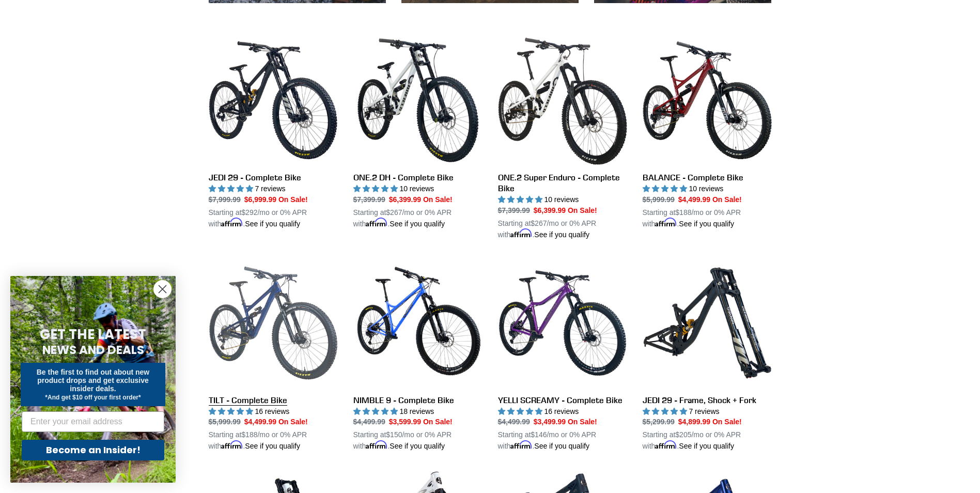  Describe the element at coordinates (93, 450) in the screenshot. I see `button: Become an Insider!` at that location.